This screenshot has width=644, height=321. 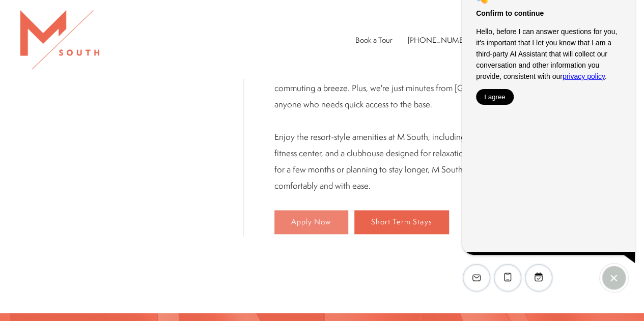 I want to click on span: Apply Now, so click(x=311, y=222).